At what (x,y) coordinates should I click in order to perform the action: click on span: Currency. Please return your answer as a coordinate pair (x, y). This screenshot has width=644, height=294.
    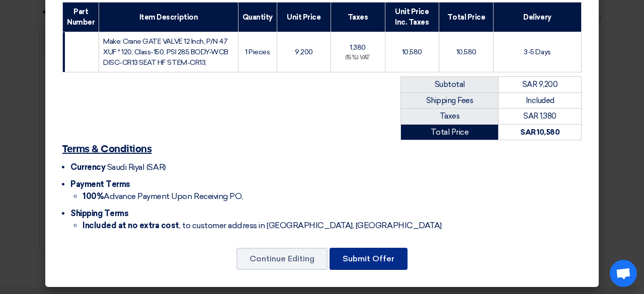
    Looking at the image, I should click on (88, 167).